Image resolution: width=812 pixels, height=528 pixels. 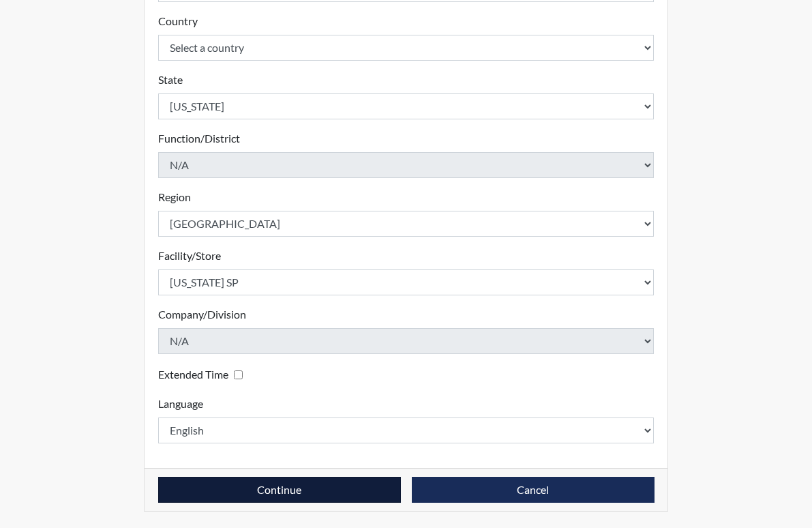 What do you see at coordinates (178, 21) in the screenshot?
I see `label: Country` at bounding box center [178, 21].